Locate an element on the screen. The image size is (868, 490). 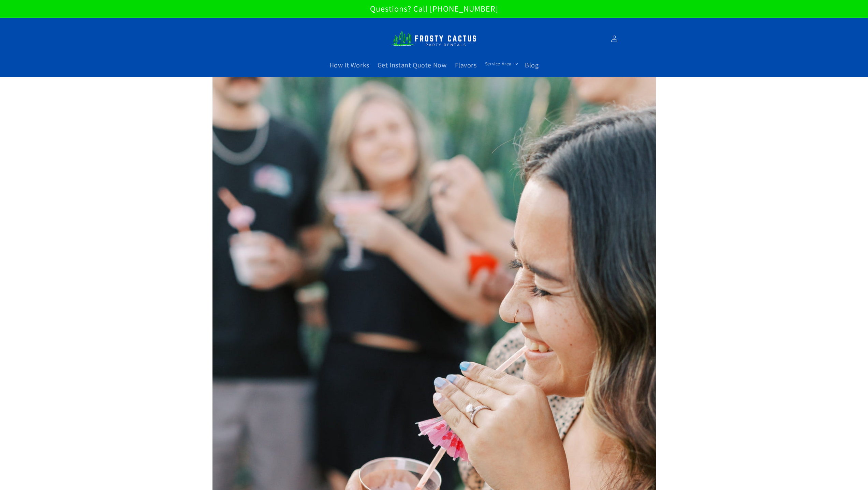
img: Frosty Cactus Margarita machine rentals Slushy machine rentals dirt soda dirty slushies is located at coordinates (434, 39).